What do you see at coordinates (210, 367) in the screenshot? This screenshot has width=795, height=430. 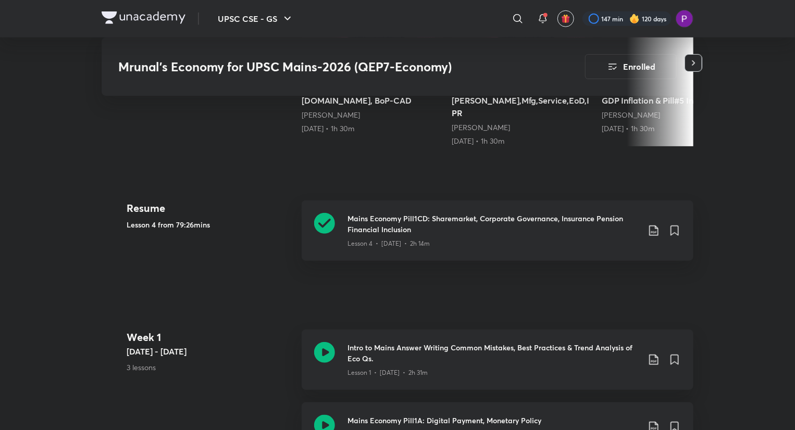 I see `p: 3 lessons` at bounding box center [210, 367].